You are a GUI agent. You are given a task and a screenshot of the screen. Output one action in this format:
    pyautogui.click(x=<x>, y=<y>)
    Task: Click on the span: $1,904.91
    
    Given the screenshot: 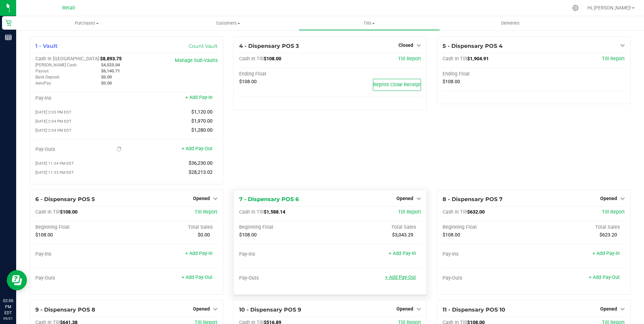 What is the action you would take?
    pyautogui.click(x=478, y=58)
    